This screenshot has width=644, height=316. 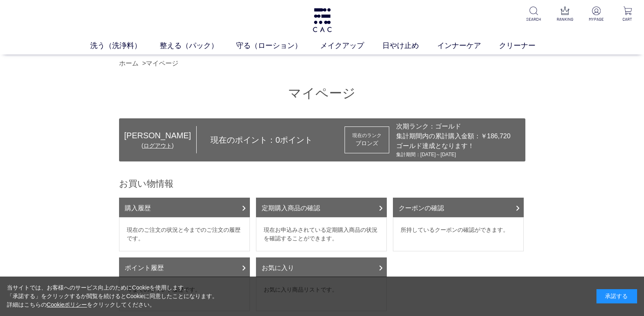 I want to click on a: 定期購入商品の確認, so click(x=322, y=207).